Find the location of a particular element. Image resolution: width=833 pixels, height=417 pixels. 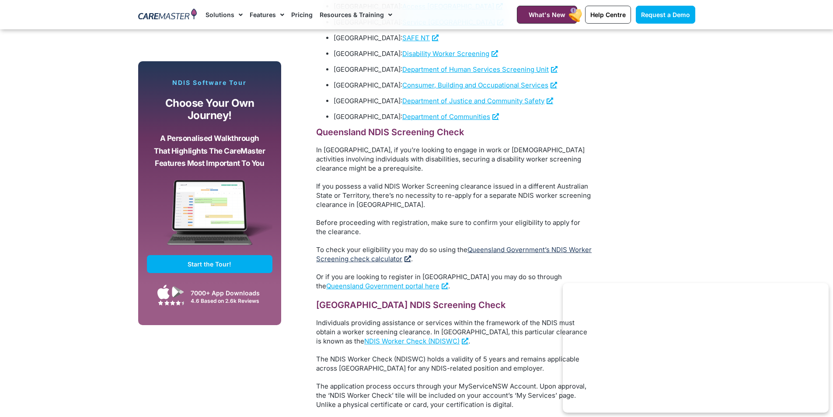

span: If you possess a valid NDIS Worker Screening clearance issued in a different Australian State or ... is located at coordinates (453, 195).